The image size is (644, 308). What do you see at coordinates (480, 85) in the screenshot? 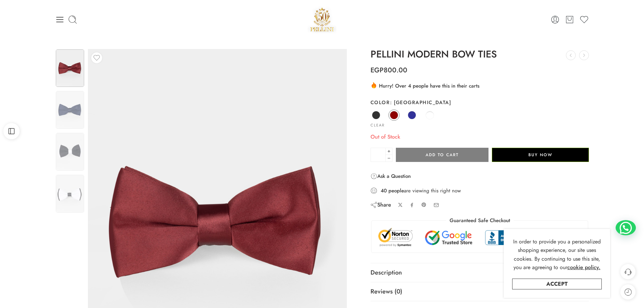
I see `div: Hurry! Over 4 people have this in their carts` at bounding box center [480, 85].